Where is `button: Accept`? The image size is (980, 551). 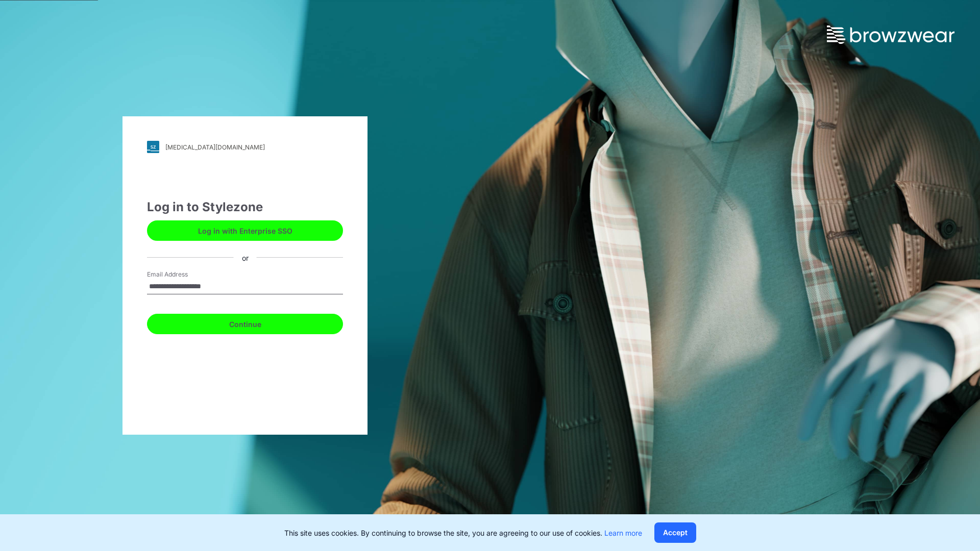 button: Accept is located at coordinates (676, 532).